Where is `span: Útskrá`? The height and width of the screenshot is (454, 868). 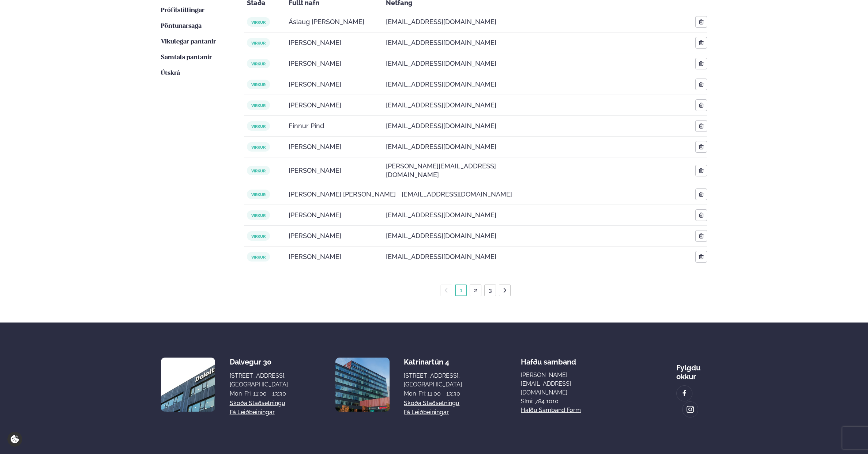
span: Útskrá is located at coordinates (171, 73).